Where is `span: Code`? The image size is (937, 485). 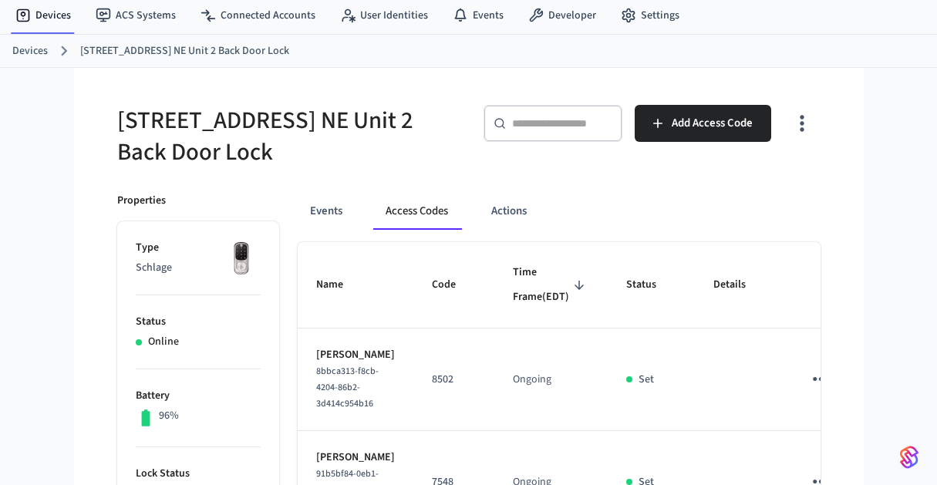 span: Code is located at coordinates (453, 284).